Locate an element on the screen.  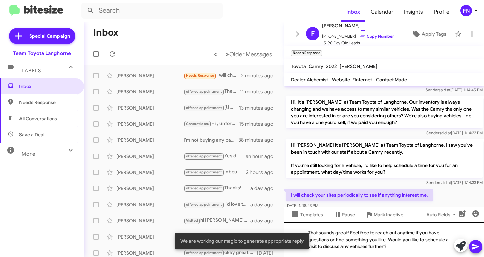
span: Insights is located at coordinates (413, 12).